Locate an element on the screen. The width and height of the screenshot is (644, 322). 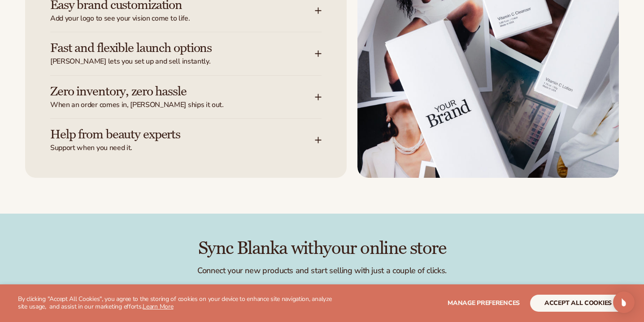
a: Learn More is located at coordinates (158, 306).